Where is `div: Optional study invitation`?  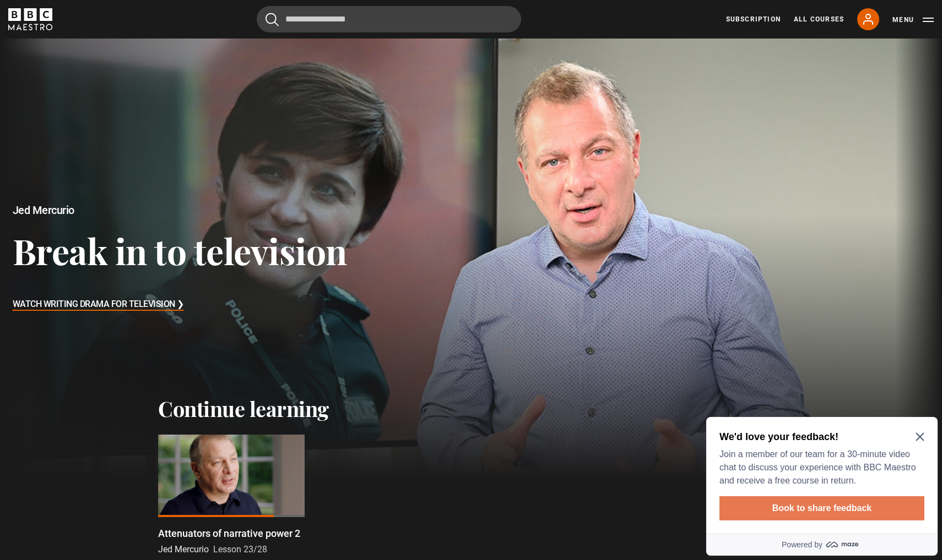 div: Optional study invitation is located at coordinates (120, 73).